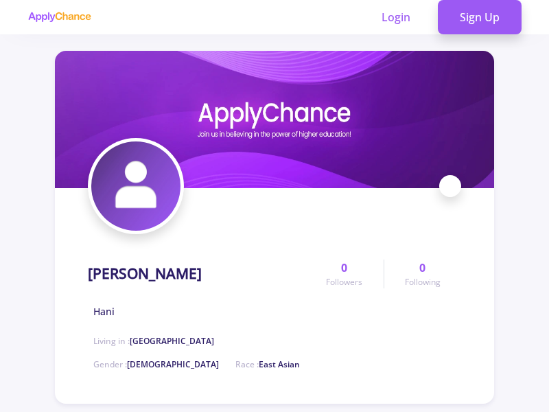 The image size is (549, 412). I want to click on span: Gender :, so click(156, 364).